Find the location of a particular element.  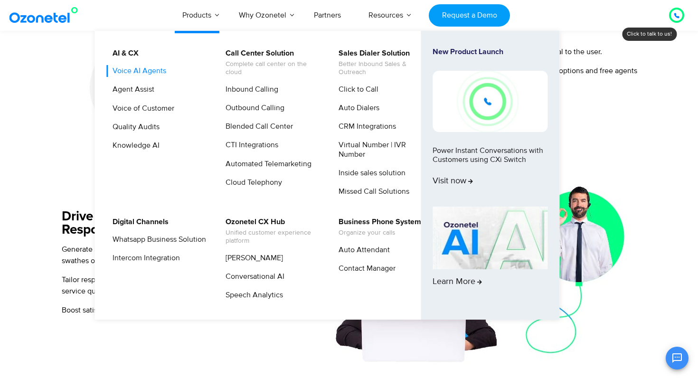

a: Call Center SolutionComplete call center on the cloud is located at coordinates (270, 63).